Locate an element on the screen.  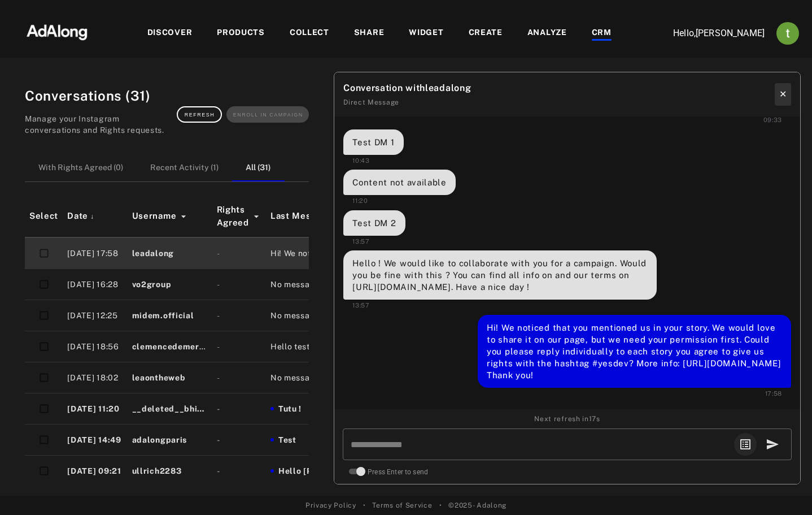
span: Press Enter to send is located at coordinates (398, 471).